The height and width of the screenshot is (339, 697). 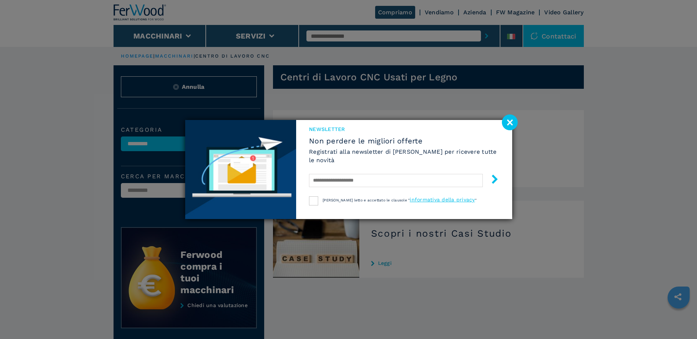 What do you see at coordinates (404, 141) in the screenshot?
I see `span: Non perdere le migliori offerte` at bounding box center [404, 141].